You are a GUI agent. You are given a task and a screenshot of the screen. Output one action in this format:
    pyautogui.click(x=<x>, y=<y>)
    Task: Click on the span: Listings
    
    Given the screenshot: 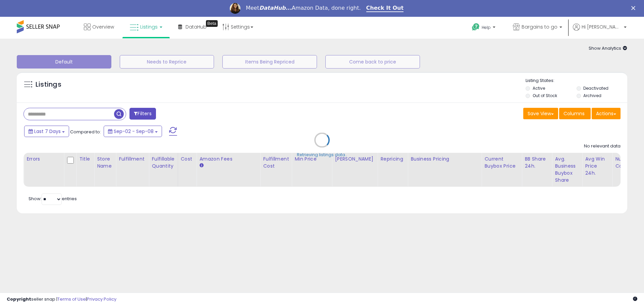 What is the action you would take?
    pyautogui.click(x=149, y=27)
    